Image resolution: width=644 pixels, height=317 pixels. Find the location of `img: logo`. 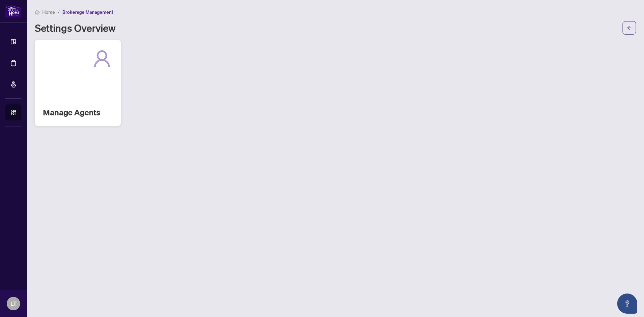

img: logo is located at coordinates (13, 11).